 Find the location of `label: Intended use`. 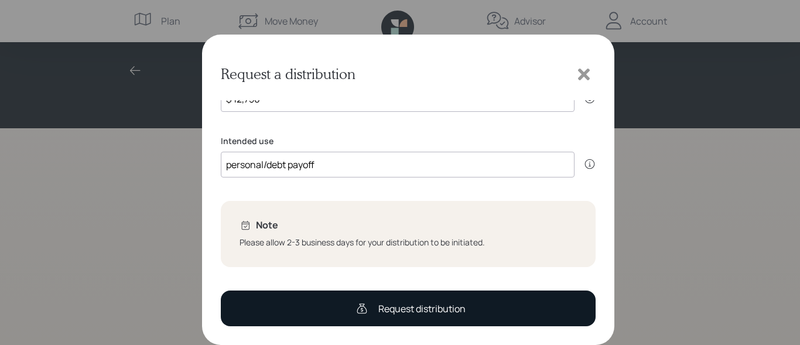

label: Intended use is located at coordinates (408, 141).